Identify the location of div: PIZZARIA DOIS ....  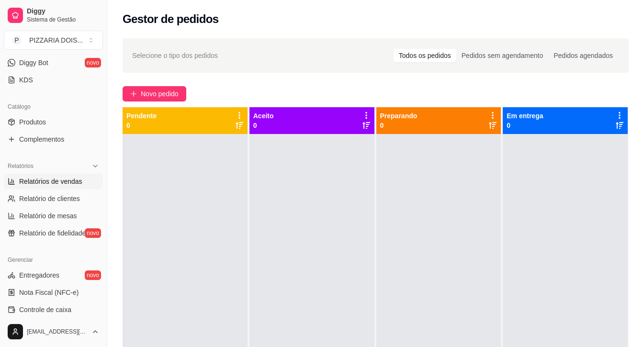
(56, 40).